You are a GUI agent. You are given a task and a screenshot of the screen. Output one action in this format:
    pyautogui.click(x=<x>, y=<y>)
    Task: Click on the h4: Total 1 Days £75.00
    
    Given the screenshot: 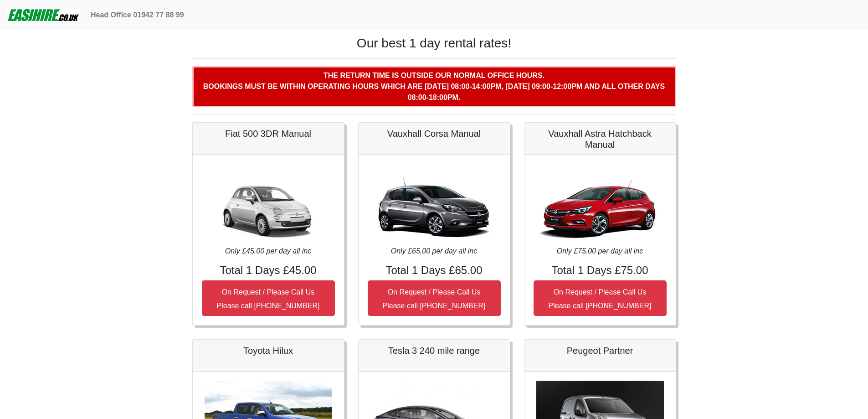 What is the action you would take?
    pyautogui.click(x=600, y=270)
    